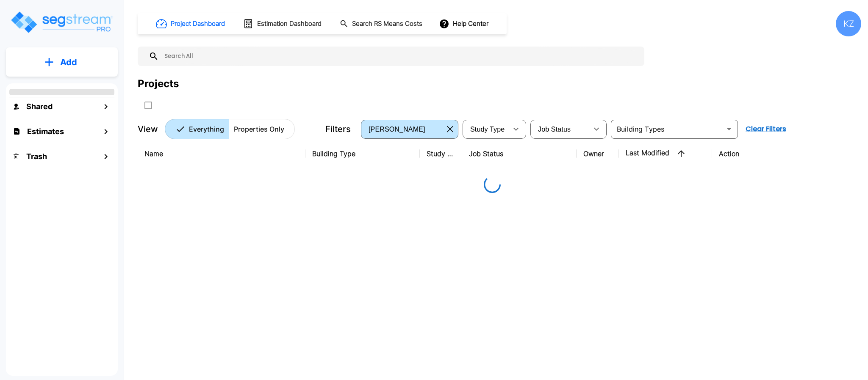  What do you see at coordinates (441, 154) in the screenshot?
I see `th: Study Type` at bounding box center [441, 154].